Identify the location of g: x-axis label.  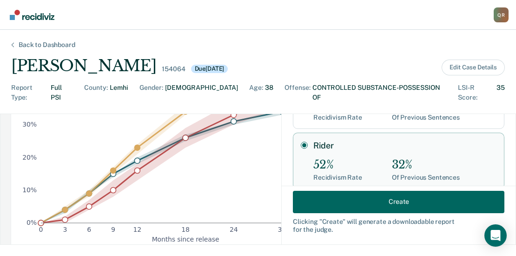
(186, 239).